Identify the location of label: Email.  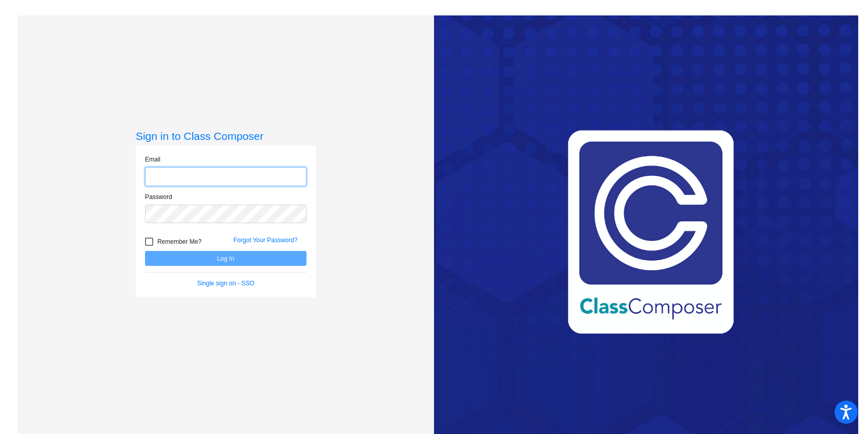
(152, 159).